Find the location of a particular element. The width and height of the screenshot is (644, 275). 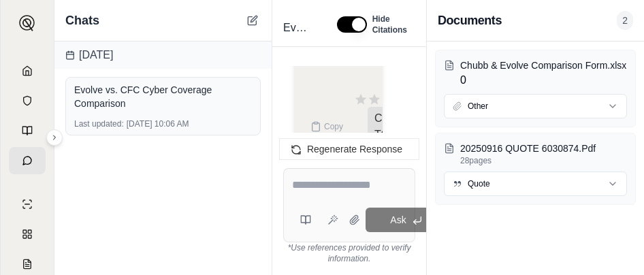

a: Prompt Library is located at coordinates (27, 131).